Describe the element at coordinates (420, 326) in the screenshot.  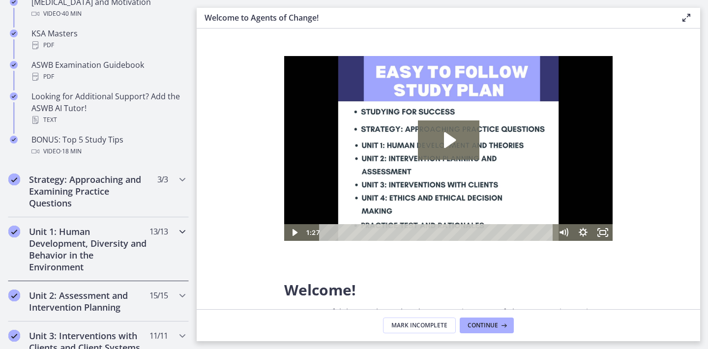
I see `span: Mark Incomplete` at that location.